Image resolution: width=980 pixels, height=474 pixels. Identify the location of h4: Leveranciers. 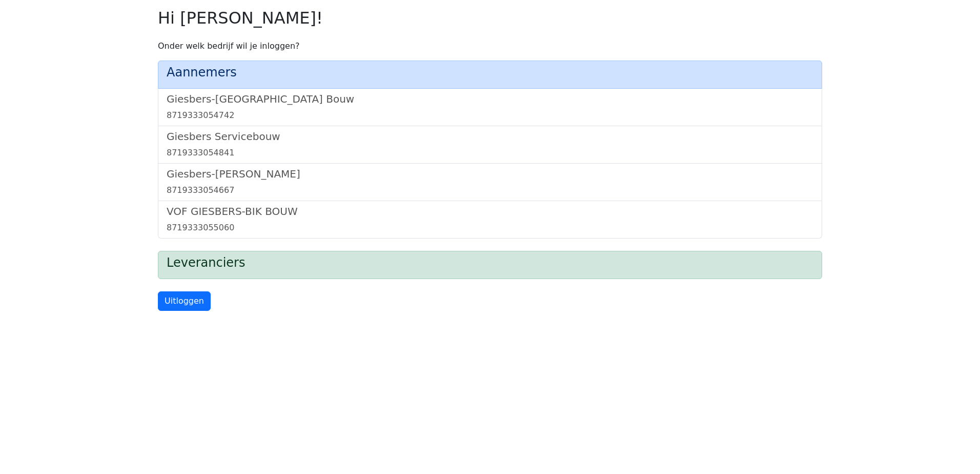
(490, 262).